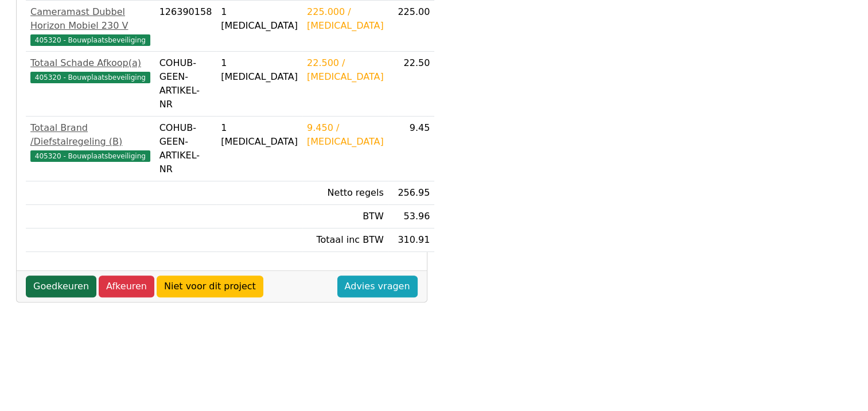 The image size is (868, 411). Describe the element at coordinates (90, 63) in the screenshot. I see `div: Totaal Schade Afkoop(a)` at that location.